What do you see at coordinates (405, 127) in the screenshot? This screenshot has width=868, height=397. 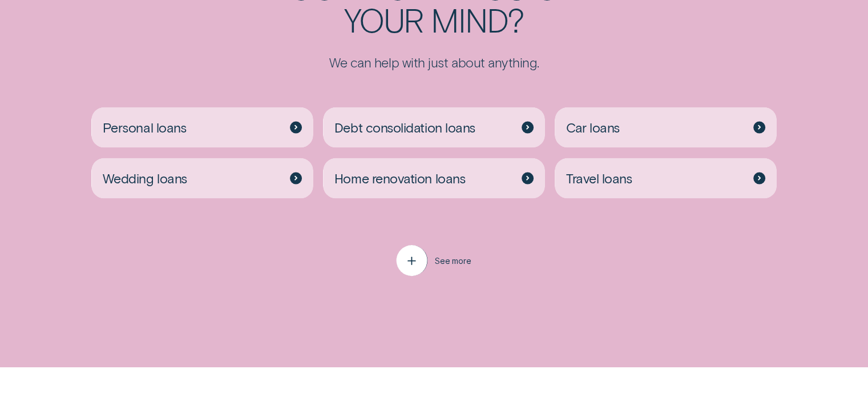 I see `span: Debt consolidation loans` at bounding box center [405, 127].